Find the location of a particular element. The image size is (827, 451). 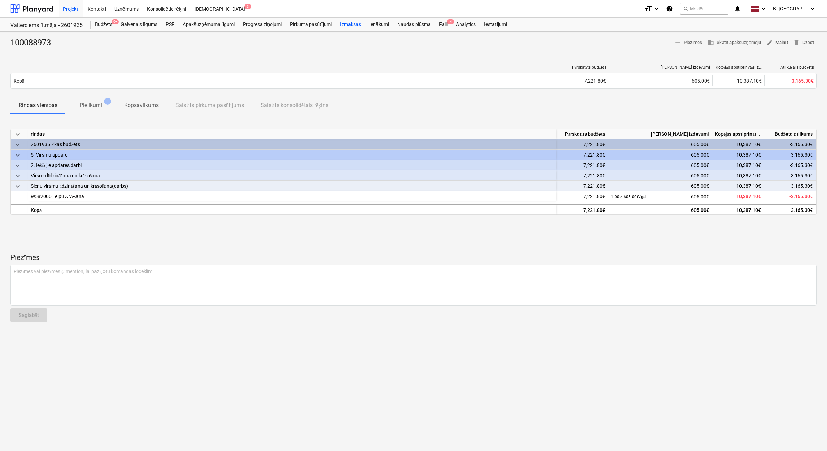

p: Kopsavilkums is located at coordinates (141, 106).